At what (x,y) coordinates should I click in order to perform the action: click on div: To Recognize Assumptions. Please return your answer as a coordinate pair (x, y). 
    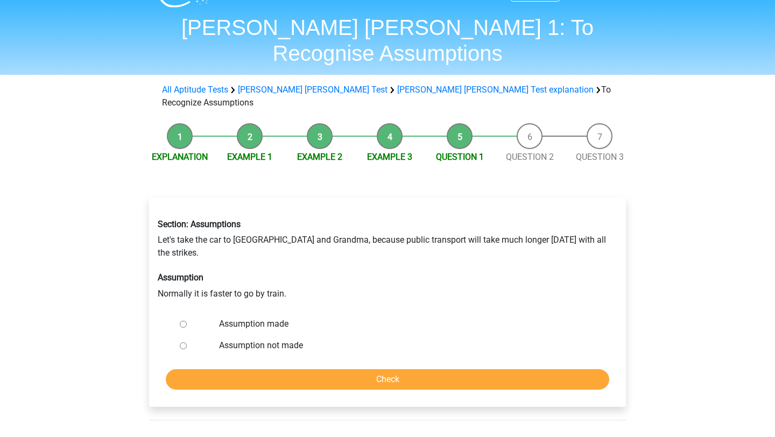
    Looking at the image, I should click on (388, 96).